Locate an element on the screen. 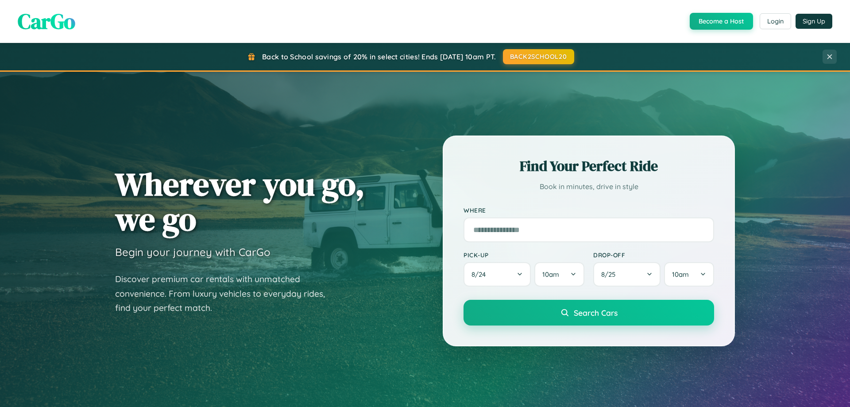 This screenshot has height=407, width=850. button: 8/24 is located at coordinates (497, 274).